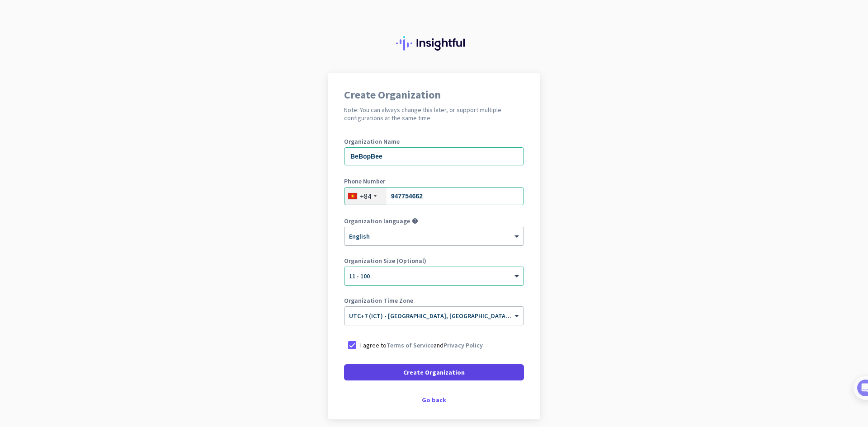  Describe the element at coordinates (365, 196) in the screenshot. I see `div: +84` at that location.